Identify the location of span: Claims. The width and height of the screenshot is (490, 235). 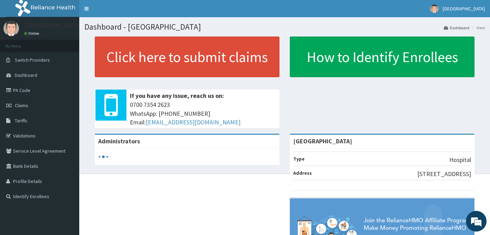
(21, 105).